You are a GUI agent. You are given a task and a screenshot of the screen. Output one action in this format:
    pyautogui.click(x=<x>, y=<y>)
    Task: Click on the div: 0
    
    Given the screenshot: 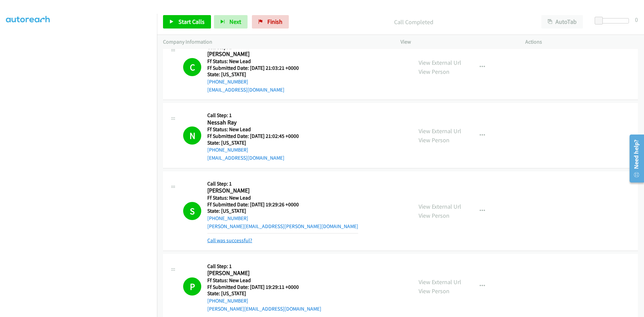 What is the action you would take?
    pyautogui.click(x=636, y=19)
    